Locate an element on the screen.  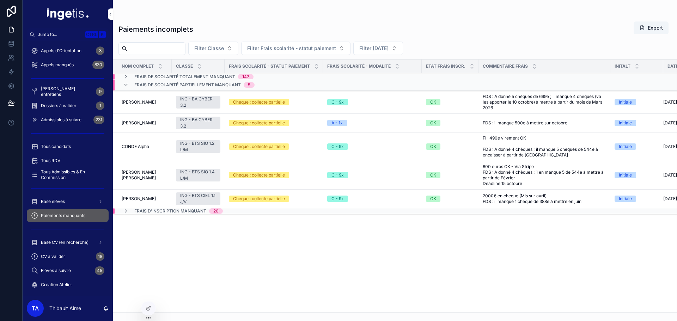
div: 20 is located at coordinates (216, 211).